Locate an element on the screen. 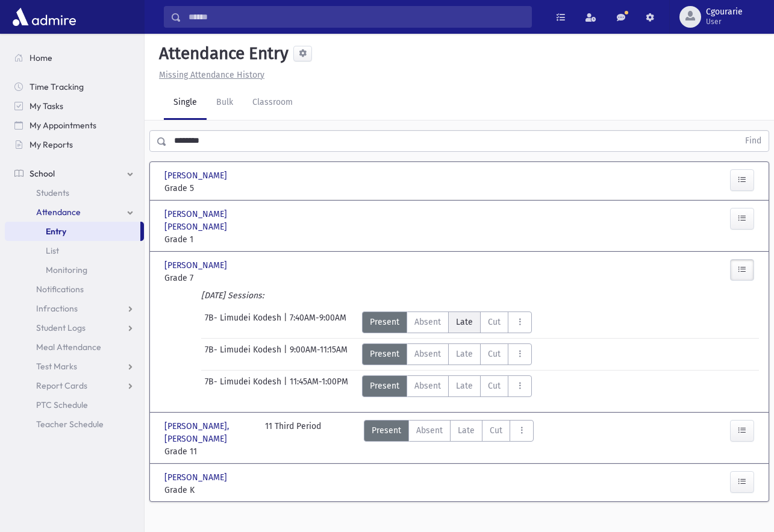 The width and height of the screenshot is (774, 532). a: Test Marks is located at coordinates (74, 366).